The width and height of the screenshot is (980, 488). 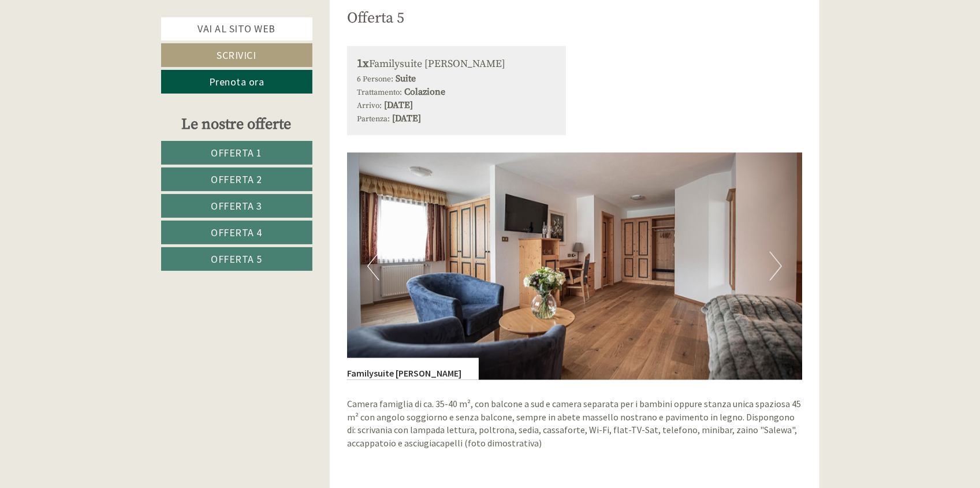 What do you see at coordinates (775, 266) in the screenshot?
I see `button: Next` at bounding box center [775, 266].